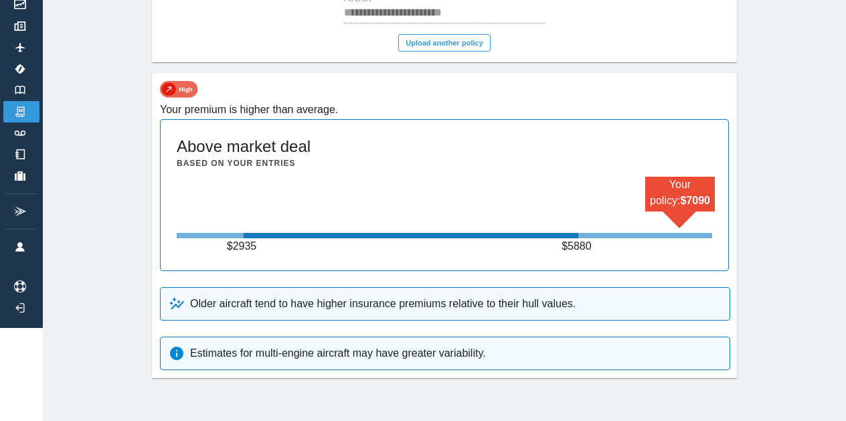 This screenshot has width=846, height=421. Describe the element at coordinates (177, 304) in the screenshot. I see `img: uptrend-and-star-798e9c881b4915e3b082.svg` at that location.